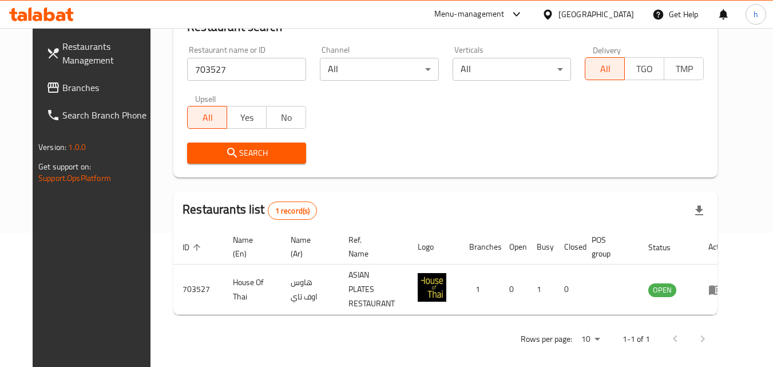  I want to click on div: Rows per page:, so click(591, 339).